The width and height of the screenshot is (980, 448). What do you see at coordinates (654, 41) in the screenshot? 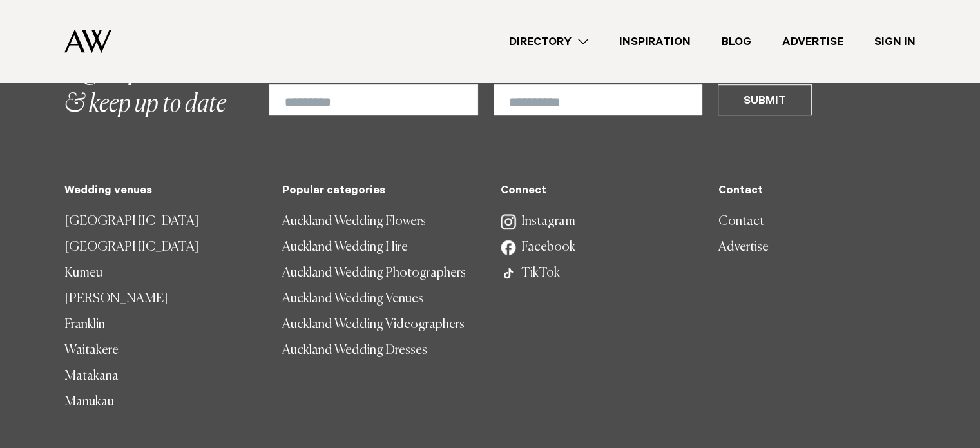
I see `a: Inspiration` at bounding box center [654, 41].